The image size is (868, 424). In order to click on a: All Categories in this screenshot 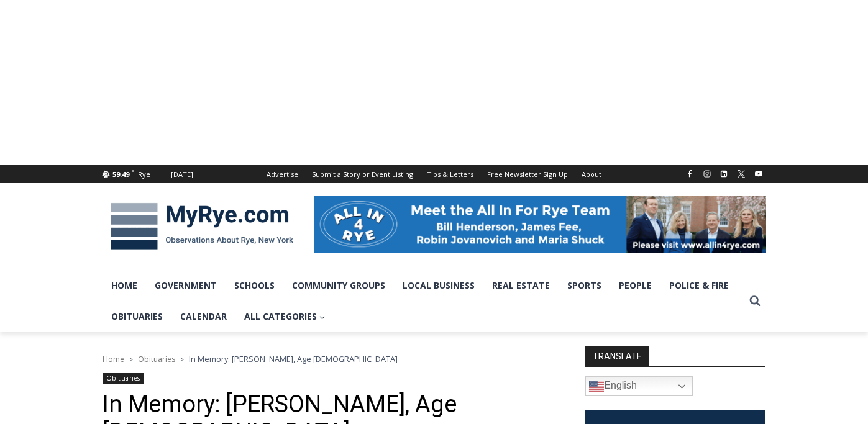, I will do `click(284, 316)`.